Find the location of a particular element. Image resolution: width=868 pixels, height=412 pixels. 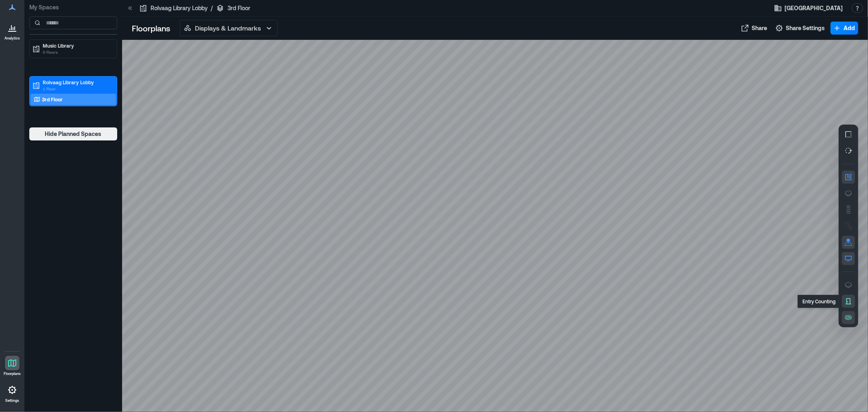

a: Floorplans is located at coordinates (12, 366).